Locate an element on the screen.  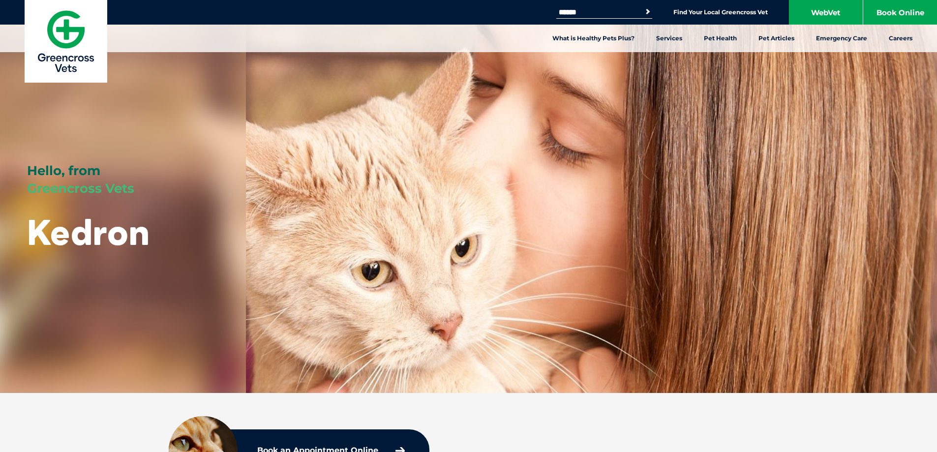
a: Services is located at coordinates (669, 38).